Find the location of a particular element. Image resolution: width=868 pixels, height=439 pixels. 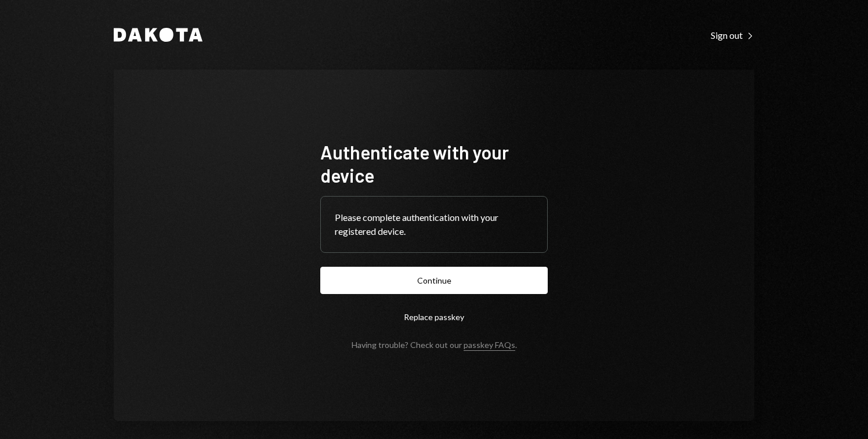

button: Replace passkey is located at coordinates (434, 317).